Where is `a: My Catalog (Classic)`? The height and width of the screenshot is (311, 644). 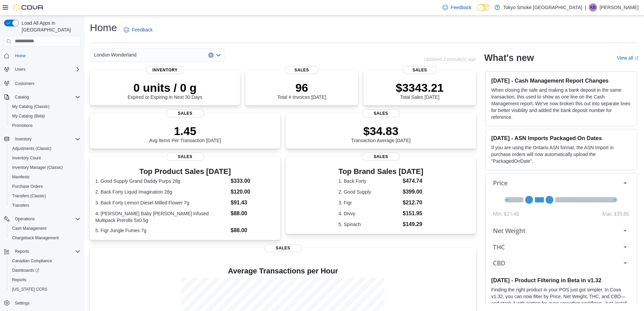 a: My Catalog (Classic) is located at coordinates (31, 106).